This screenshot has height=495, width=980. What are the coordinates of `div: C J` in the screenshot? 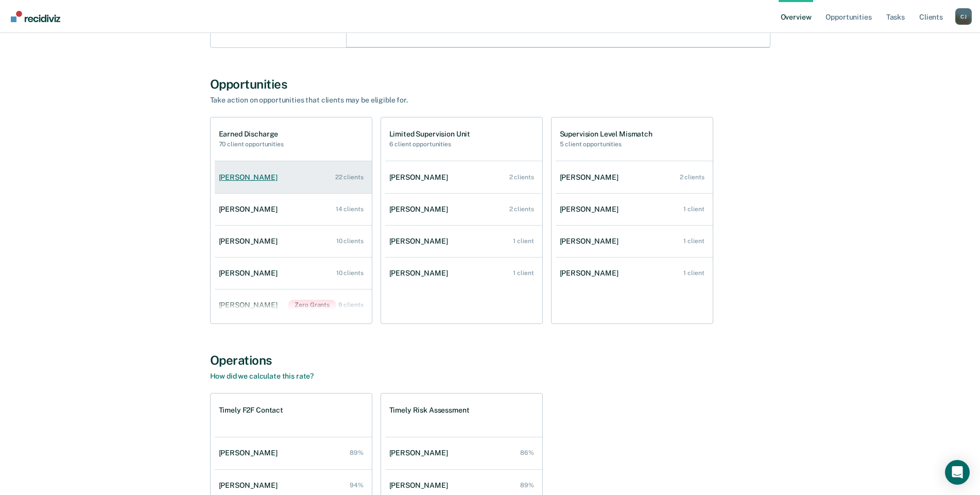 It's located at (964, 16).